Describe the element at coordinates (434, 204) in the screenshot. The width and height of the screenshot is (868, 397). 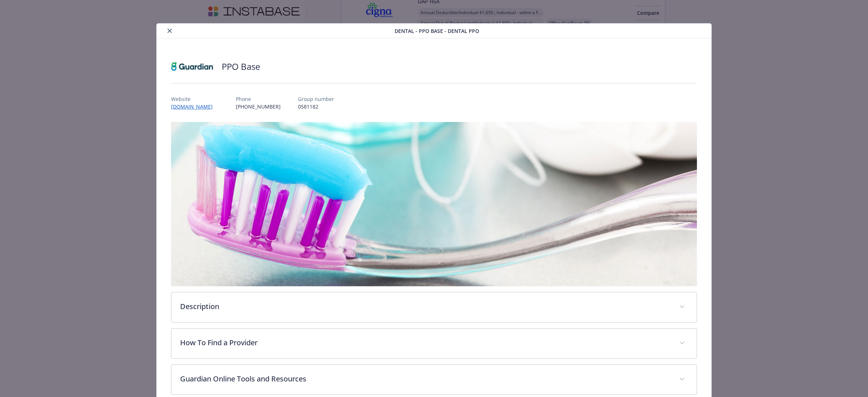
I see `img: banner` at that location.